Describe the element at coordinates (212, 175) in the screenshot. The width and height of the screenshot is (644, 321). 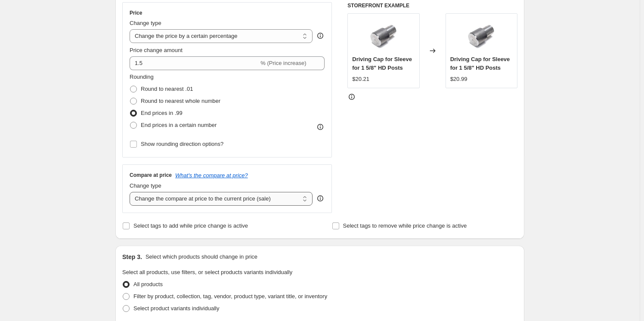
I see `i: What's the compare at price?` at that location.